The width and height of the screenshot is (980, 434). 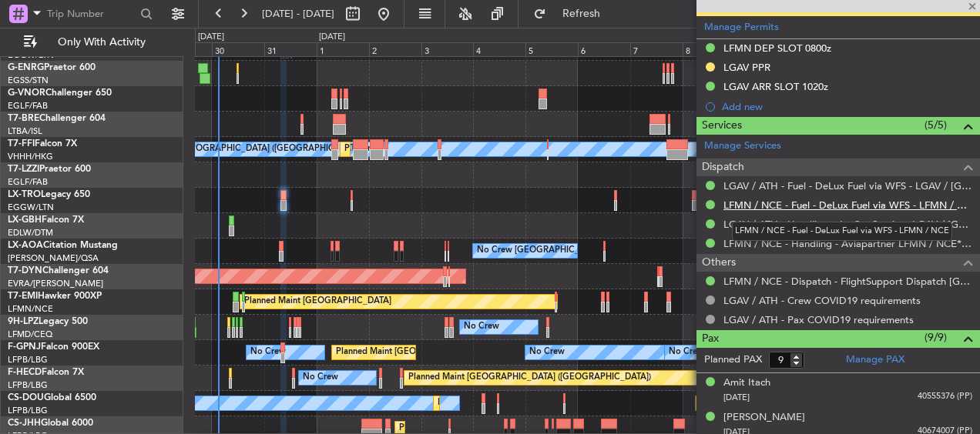 I want to click on a: T7-DYNChallenger 604, so click(x=58, y=271).